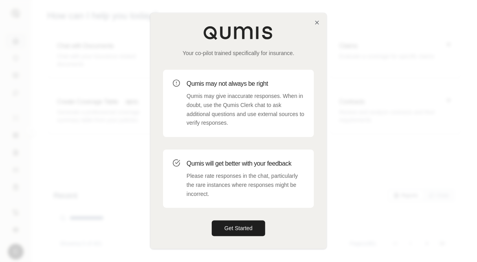 The height and width of the screenshot is (262, 477). Describe the element at coordinates (239, 228) in the screenshot. I see `button: Get Started` at that location.